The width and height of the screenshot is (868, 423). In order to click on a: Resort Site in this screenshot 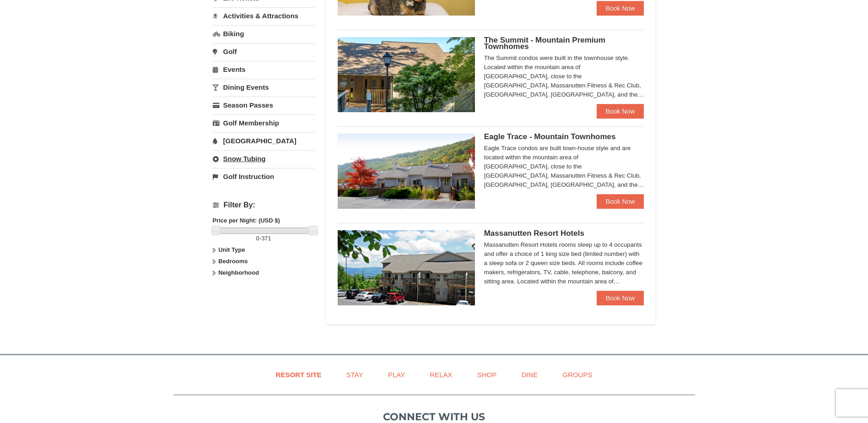, I will do `click(299, 375)`.